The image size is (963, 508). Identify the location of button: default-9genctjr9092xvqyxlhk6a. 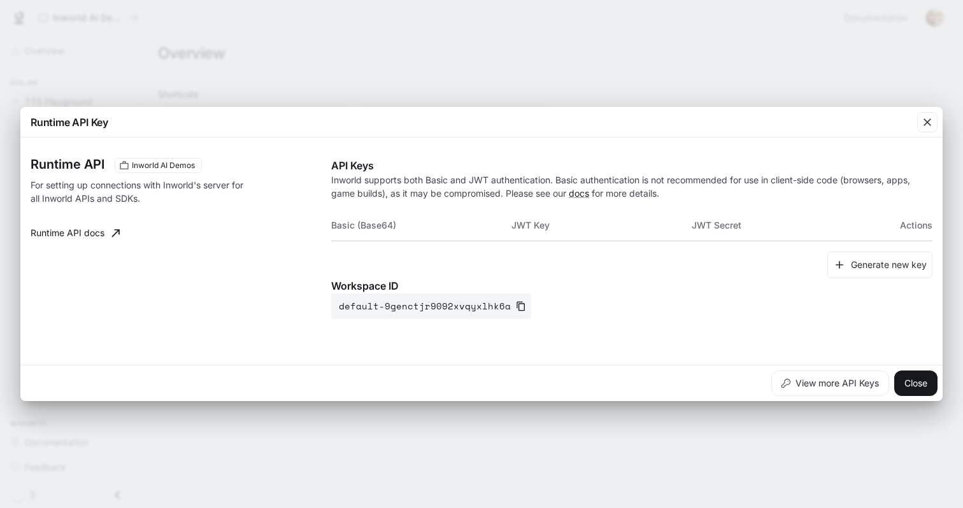
(431, 306).